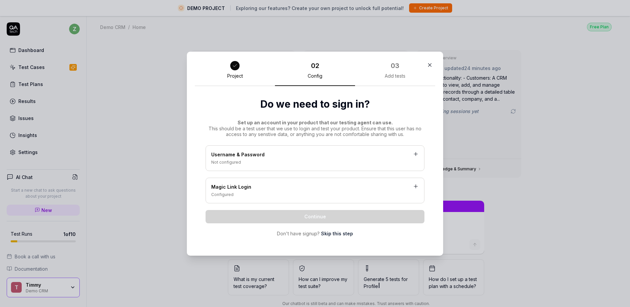 Image resolution: width=630 pixels, height=307 pixels. Describe the element at coordinates (315, 163) in the screenshot. I see `div: Not configured` at that location.